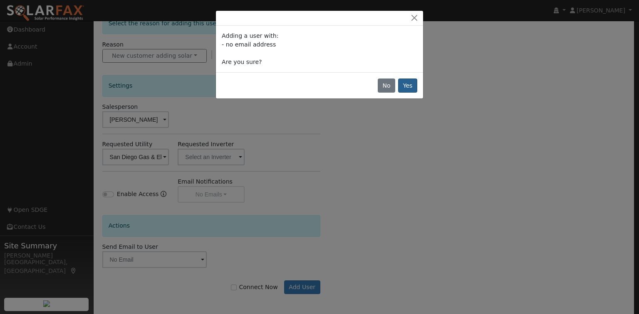  What do you see at coordinates (414, 18) in the screenshot?
I see `button: Close` at bounding box center [414, 18].